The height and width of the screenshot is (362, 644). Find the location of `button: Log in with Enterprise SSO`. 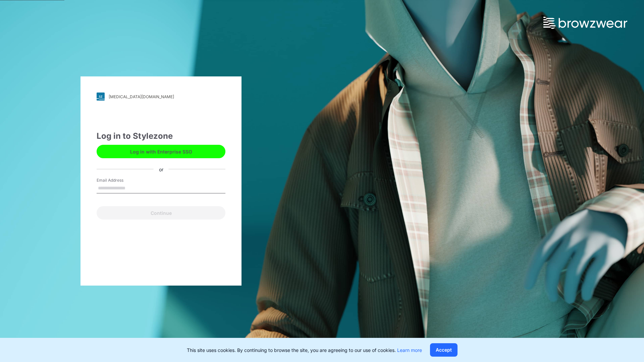

button: Log in with Enterprise SSO is located at coordinates (161, 152).